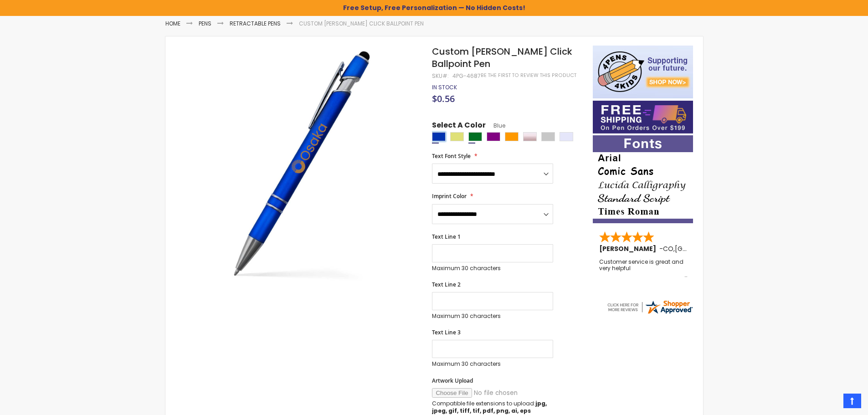 The image size is (868, 415). What do you see at coordinates (301, 162) in the screenshot?
I see `img: blue-4pg-4687-custom-alex-ii-click-ballpoint-pen_1_1.jpg` at bounding box center [301, 162].